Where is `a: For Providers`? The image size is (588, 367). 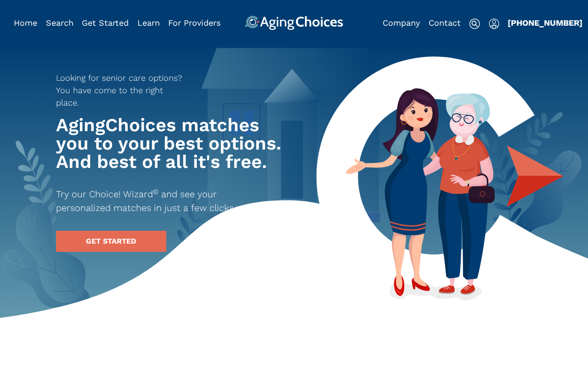 a: For Providers is located at coordinates (194, 22).